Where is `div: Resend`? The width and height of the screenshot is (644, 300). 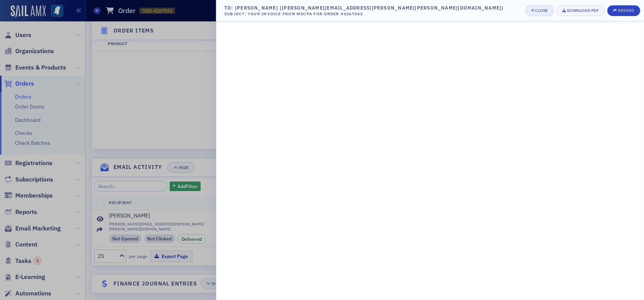
div: Resend is located at coordinates (626, 10).